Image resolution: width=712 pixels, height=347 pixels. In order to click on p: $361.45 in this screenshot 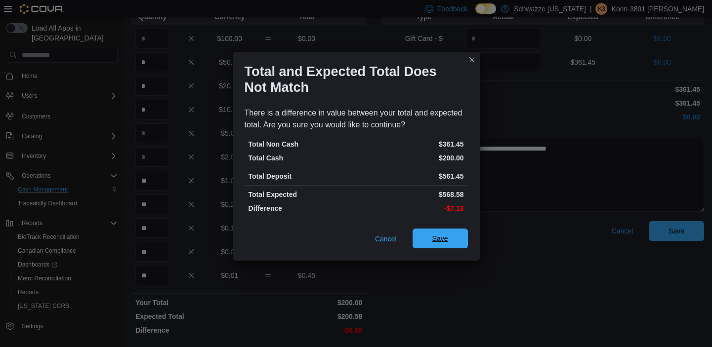, I will do `click(411, 144)`.